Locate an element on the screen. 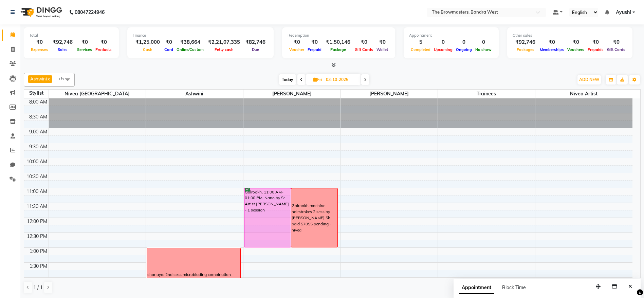  span: Vouchers is located at coordinates (576, 49).